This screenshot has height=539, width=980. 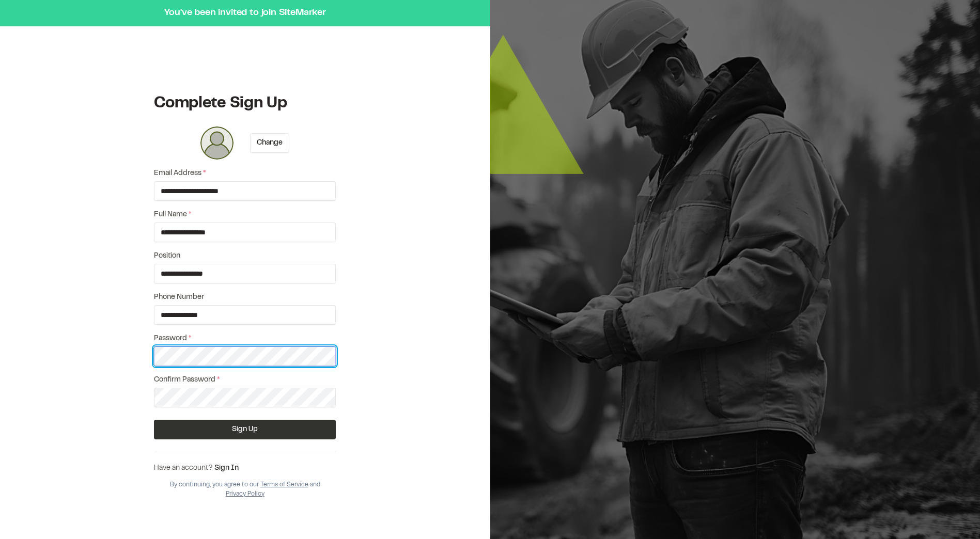 What do you see at coordinates (245, 490) in the screenshot?
I see `div: By continuing, you agree to our and` at bounding box center [245, 490].